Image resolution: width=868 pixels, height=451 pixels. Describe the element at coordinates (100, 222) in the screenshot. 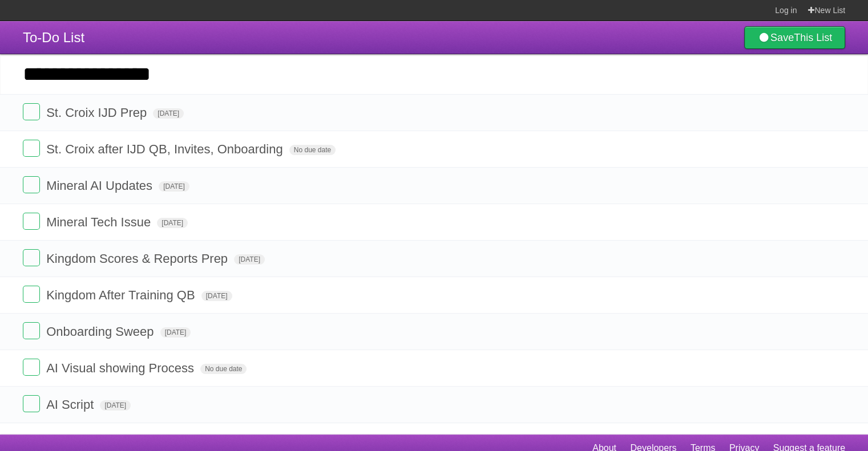

I see `span: Mineral Tech Issue` at that location.